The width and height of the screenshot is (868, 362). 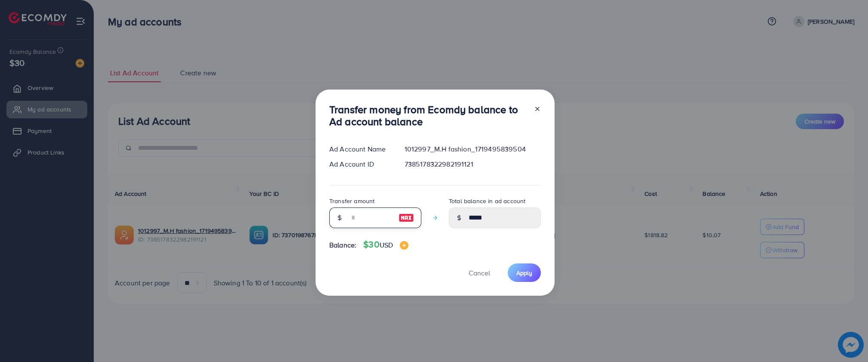 What do you see at coordinates (386, 244) in the screenshot?
I see `h4: $30` at bounding box center [386, 244].